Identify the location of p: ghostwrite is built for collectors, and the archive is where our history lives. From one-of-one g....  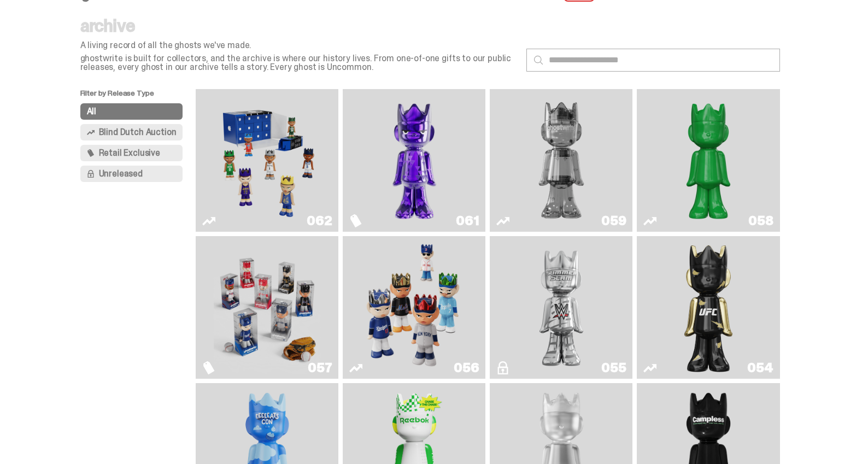
(299, 63).